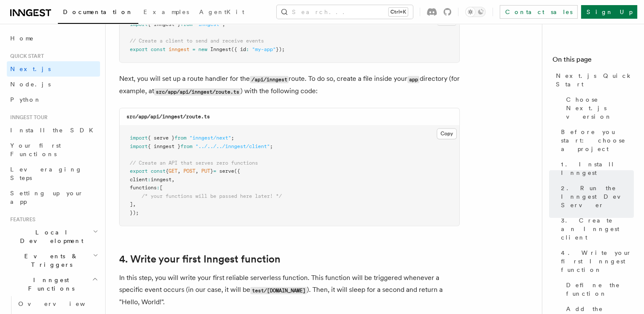  What do you see at coordinates (189, 171) in the screenshot?
I see `span: POST` at bounding box center [189, 171].